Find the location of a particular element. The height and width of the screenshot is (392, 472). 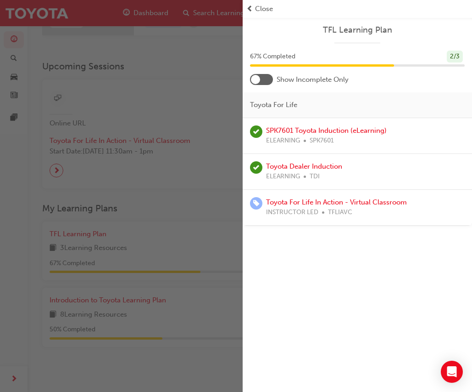

span: Toyota For Life is located at coordinates (274, 105).